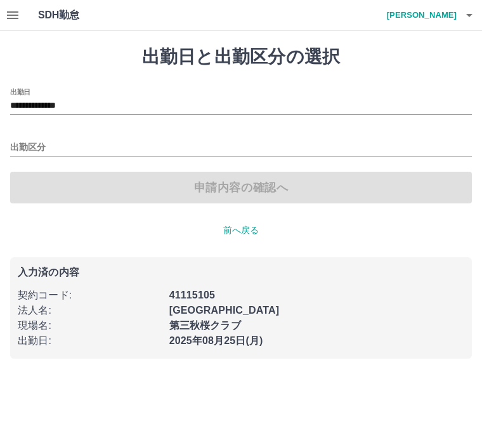  What do you see at coordinates (20, 91) in the screenshot?
I see `label: 出勤日` at bounding box center [20, 91].